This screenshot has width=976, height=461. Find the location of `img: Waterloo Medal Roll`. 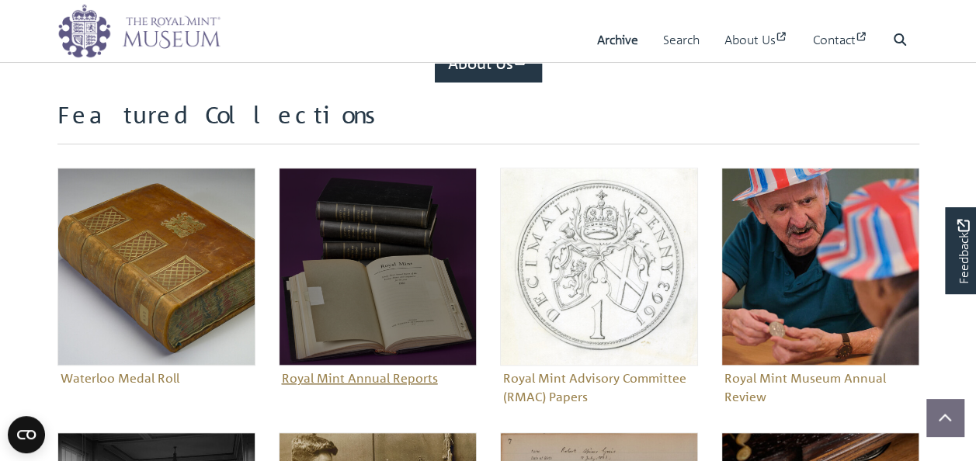

img: Waterloo Medal Roll is located at coordinates (156, 266).